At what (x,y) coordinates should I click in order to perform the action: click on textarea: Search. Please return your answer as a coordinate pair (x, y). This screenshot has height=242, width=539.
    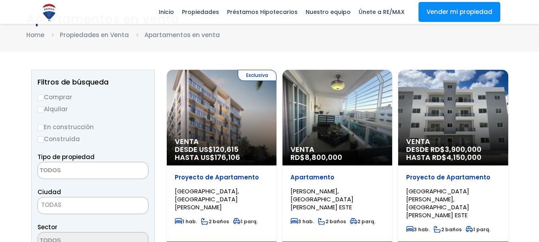
    Looking at the image, I should click on (77, 171).